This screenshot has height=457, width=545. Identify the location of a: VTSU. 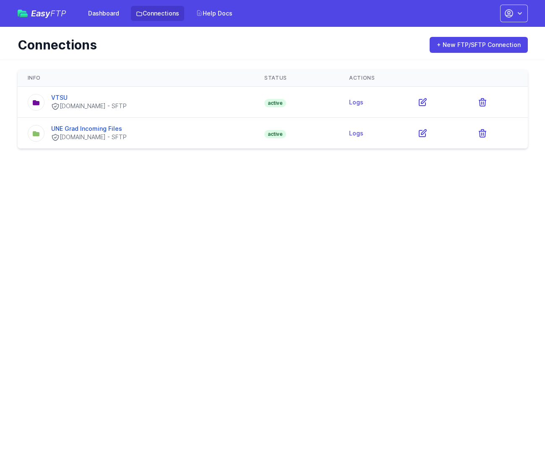
(59, 97).